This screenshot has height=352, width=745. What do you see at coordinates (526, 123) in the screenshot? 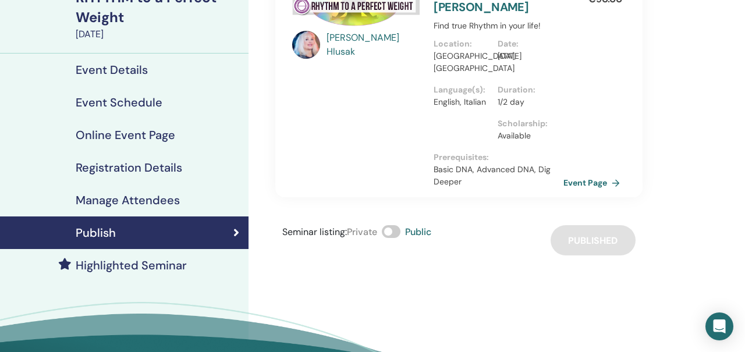
I see `p: Scholarship :` at bounding box center [526, 123].